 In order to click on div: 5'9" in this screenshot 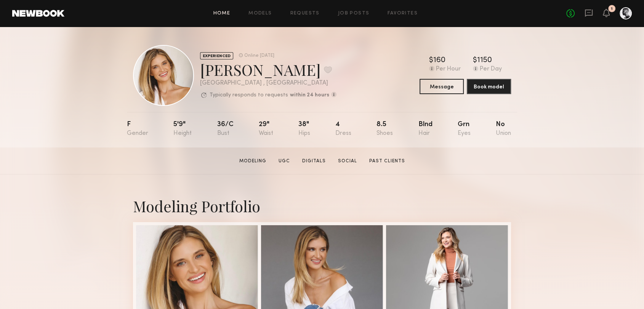, I will do `click(183, 129)`.